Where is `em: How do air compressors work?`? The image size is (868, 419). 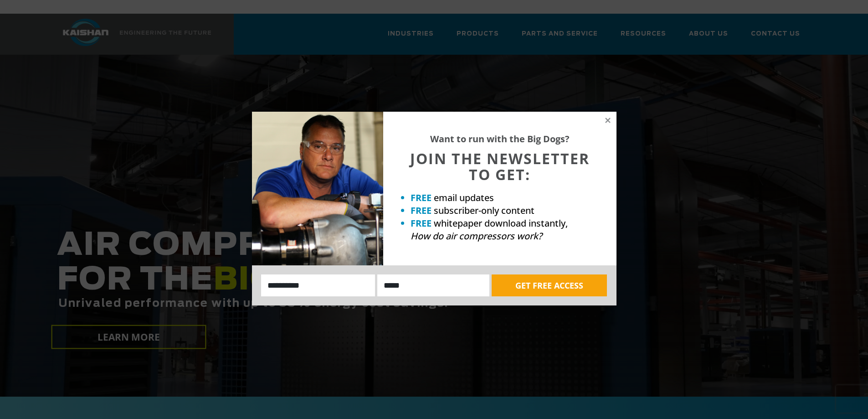 em: How do air compressors work? is located at coordinates (476, 235).